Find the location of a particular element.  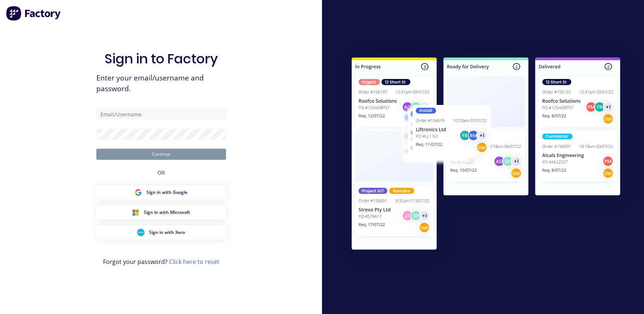

button: Microsoft Sign inSign in with Microsoft is located at coordinates (161, 213).